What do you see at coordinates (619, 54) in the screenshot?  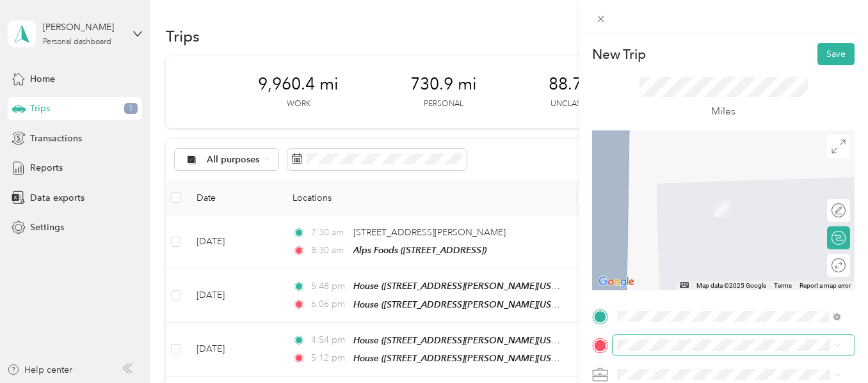 I see `p: New Trip` at bounding box center [619, 54].